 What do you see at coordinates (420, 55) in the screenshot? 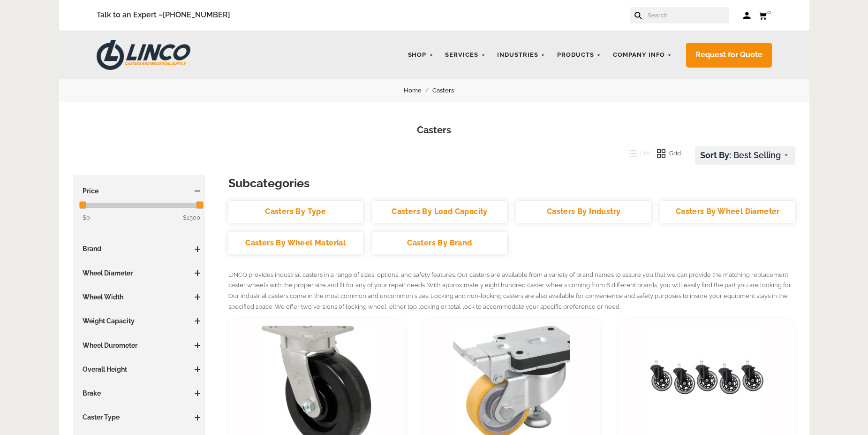
I see `a: Shop` at bounding box center [420, 55].